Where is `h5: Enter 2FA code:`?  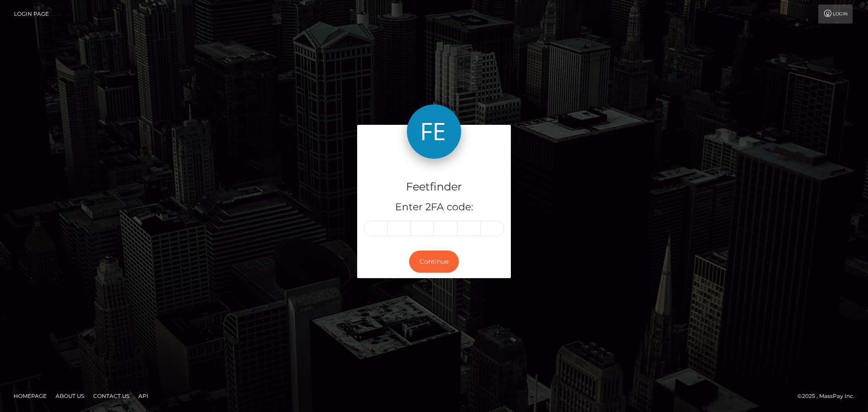
h5: Enter 2FA code: is located at coordinates (434, 207).